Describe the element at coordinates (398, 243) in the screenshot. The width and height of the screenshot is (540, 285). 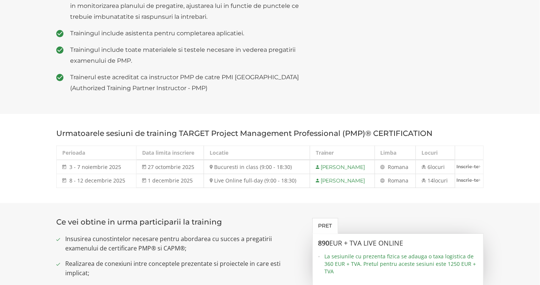
I see `h3: 890` at that location.